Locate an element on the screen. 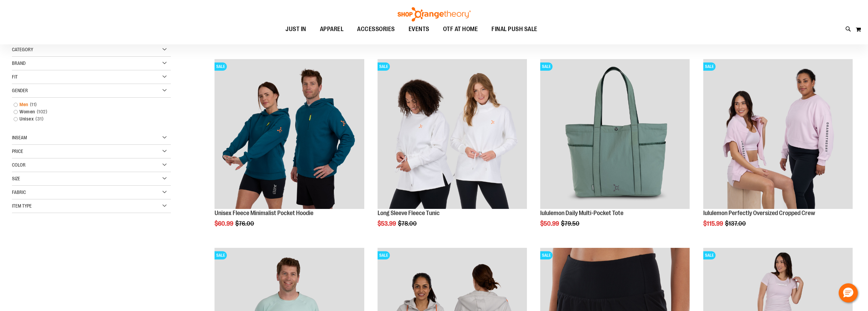 Image resolution: width=868 pixels, height=311 pixels. a: Unisex Fleece Minimalist Pocket HoodieSALE is located at coordinates (289, 134).